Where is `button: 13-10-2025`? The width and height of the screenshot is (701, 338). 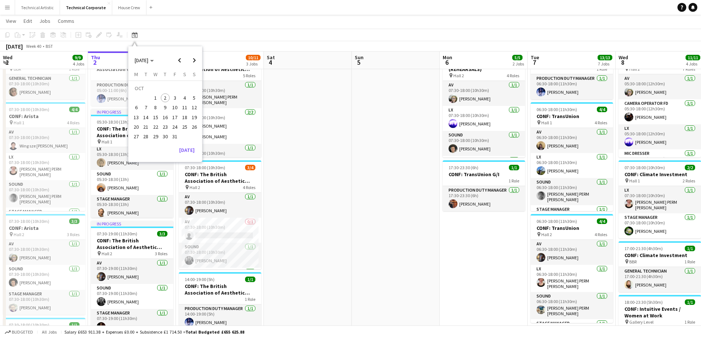
button: 13-10-2025 is located at coordinates (136, 117).